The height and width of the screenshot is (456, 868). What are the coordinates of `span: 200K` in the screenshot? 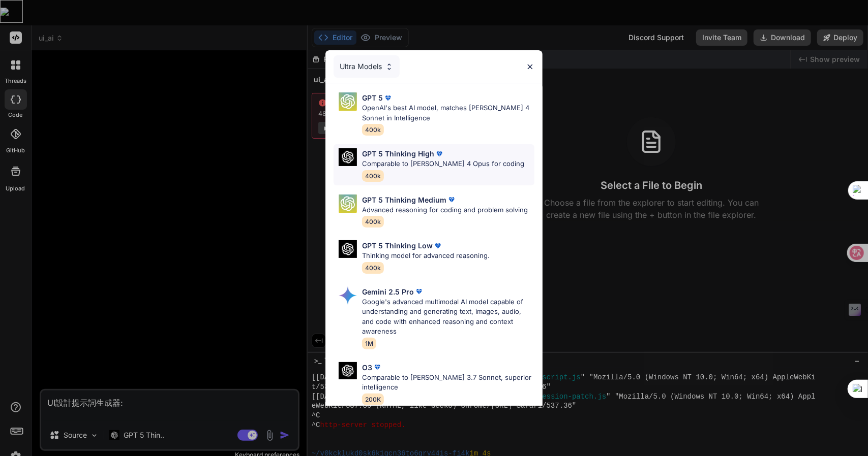 It's located at (372, 399).